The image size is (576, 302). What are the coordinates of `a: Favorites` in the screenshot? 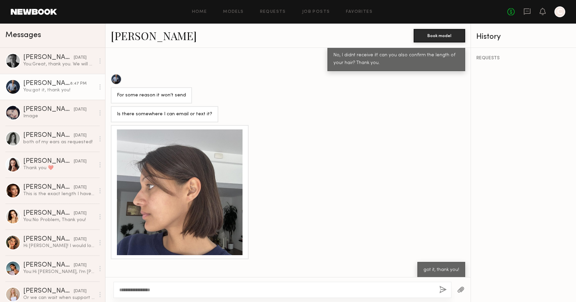 It's located at (359, 12).